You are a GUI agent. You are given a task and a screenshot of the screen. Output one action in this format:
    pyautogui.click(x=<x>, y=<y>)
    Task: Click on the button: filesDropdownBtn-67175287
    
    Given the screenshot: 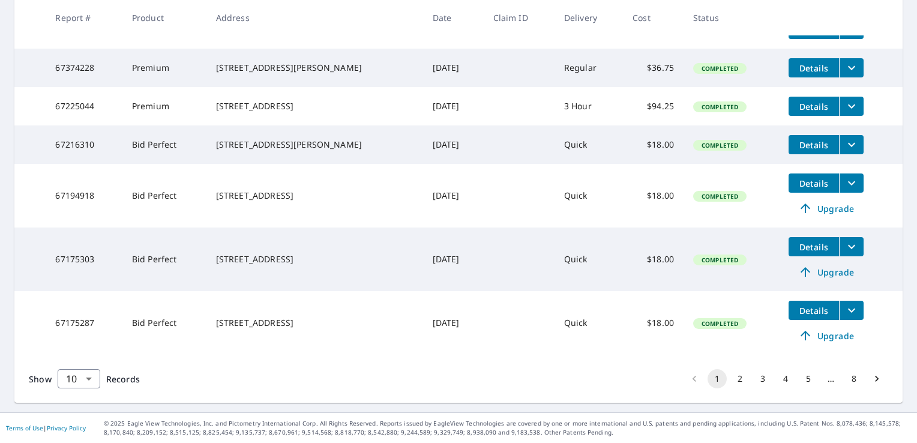 What is the action you would take?
    pyautogui.click(x=851, y=310)
    